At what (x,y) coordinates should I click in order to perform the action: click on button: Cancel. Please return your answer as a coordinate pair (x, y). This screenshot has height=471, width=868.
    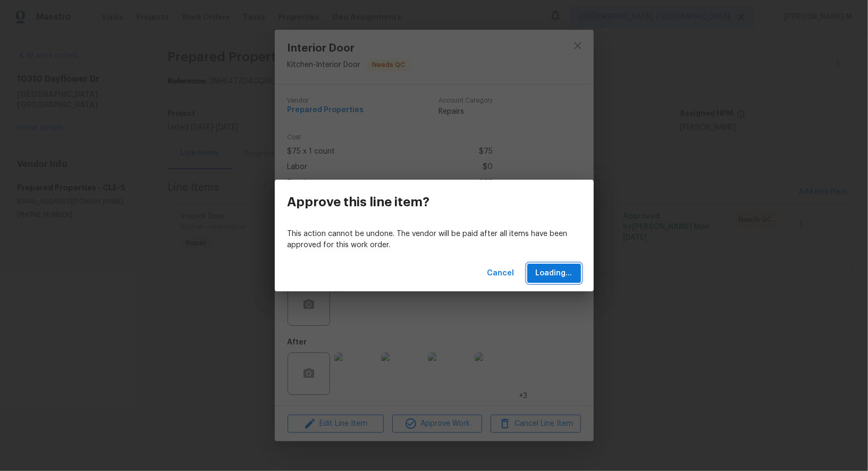
    Looking at the image, I should click on (501, 273).